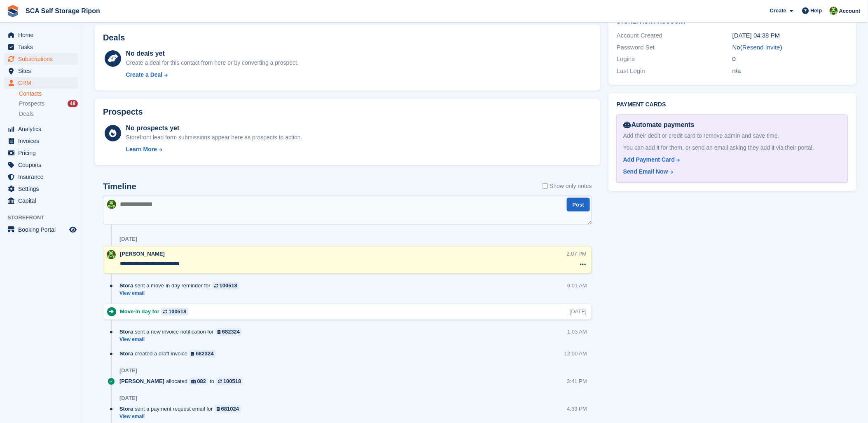  Describe the element at coordinates (817, 11) in the screenshot. I see `span: Help` at that location.